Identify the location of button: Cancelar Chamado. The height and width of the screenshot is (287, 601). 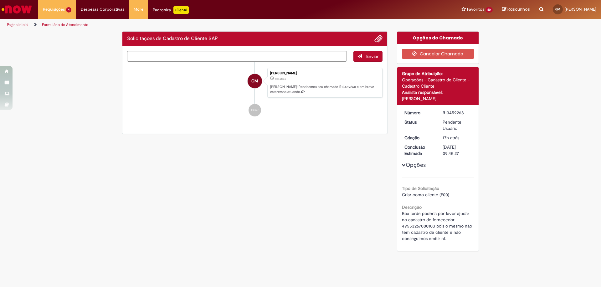
(438, 54).